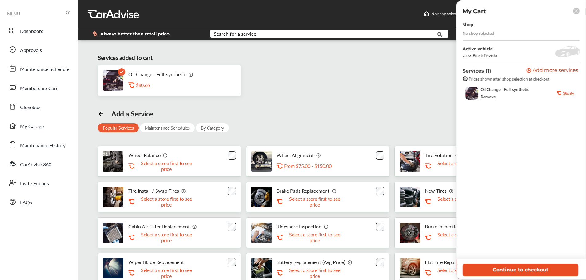 This screenshot has width=586, height=280. Describe the element at coordinates (410, 268) in the screenshot. I see `img: flat-tire-repair-thumb.jpg` at that location.